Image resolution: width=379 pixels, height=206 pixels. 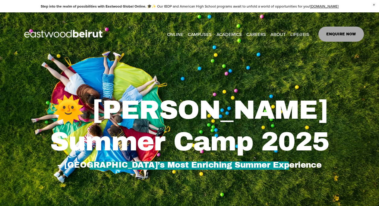 I want to click on a: CAREERS, so click(x=256, y=34).